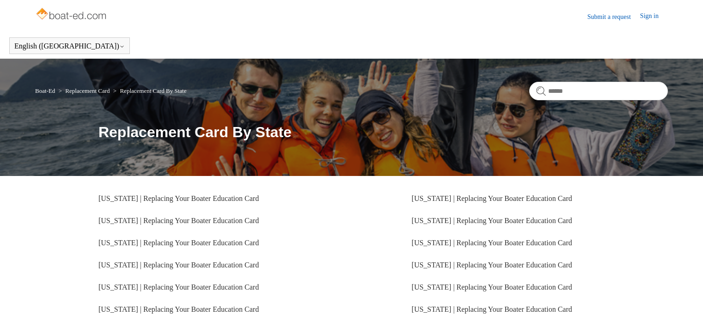 The image size is (703, 321). I want to click on li: Boat-Ed, so click(46, 91).